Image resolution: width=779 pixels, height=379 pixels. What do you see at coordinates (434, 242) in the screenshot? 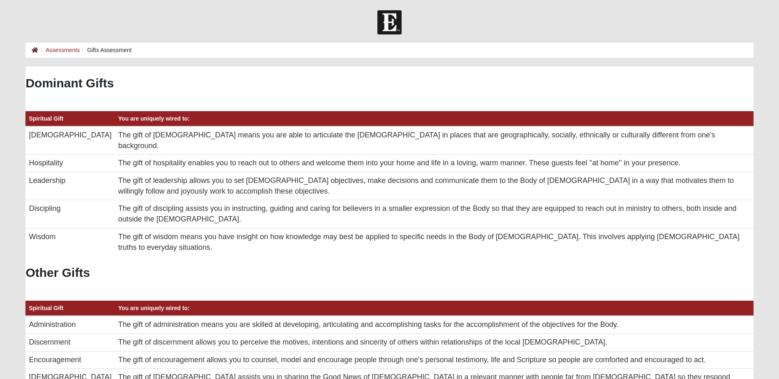
I see `td: The gift of wisdom means you have insight on how knowledge may best be applied to specific needs ...` at bounding box center [434, 242].